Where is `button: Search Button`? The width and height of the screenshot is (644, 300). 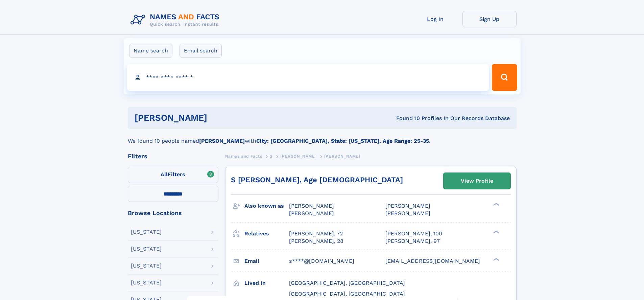 button: Search Button is located at coordinates (505, 77).